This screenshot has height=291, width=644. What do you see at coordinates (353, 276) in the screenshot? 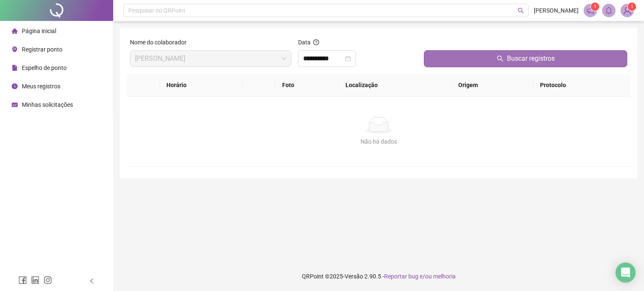
I see `span: Versão` at bounding box center [353, 276].